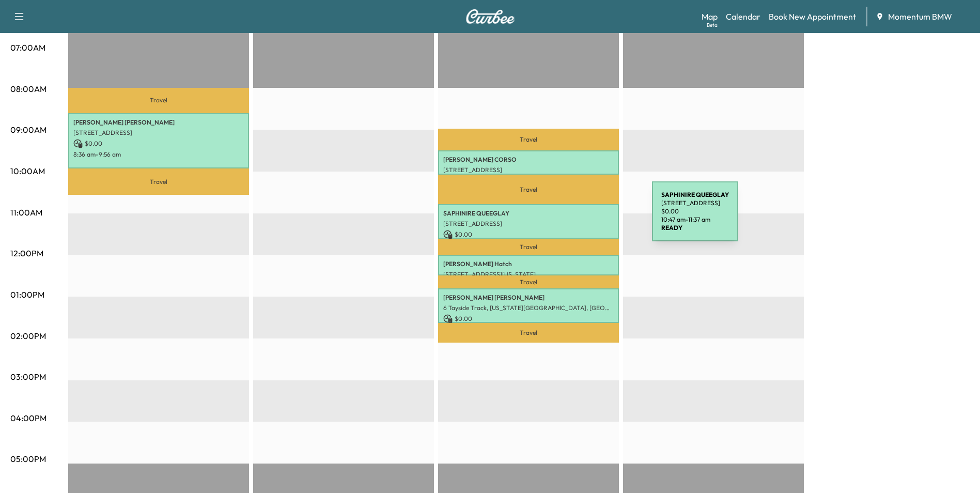 This screenshot has height=493, width=980. Describe the element at coordinates (28, 336) in the screenshot. I see `p: 02:00PM` at that location.